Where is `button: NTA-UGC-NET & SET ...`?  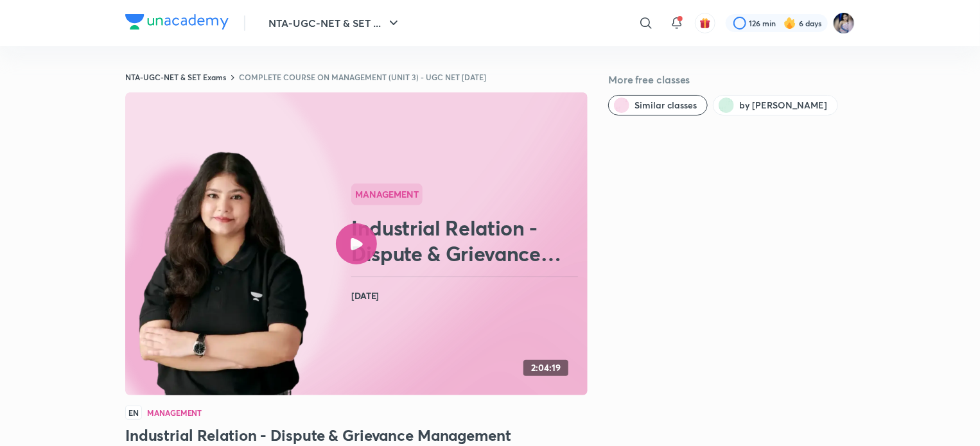
button: NTA-UGC-NET & SET ... is located at coordinates (335, 23).